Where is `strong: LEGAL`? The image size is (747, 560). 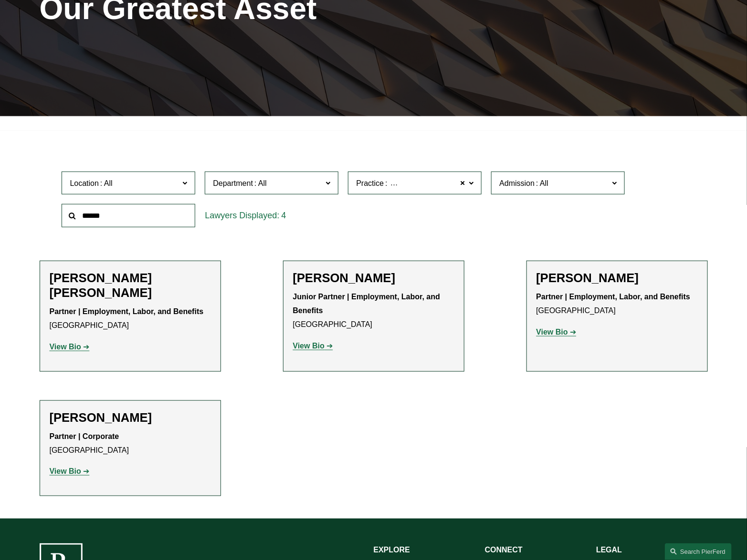
strong: LEGAL is located at coordinates (609, 551).